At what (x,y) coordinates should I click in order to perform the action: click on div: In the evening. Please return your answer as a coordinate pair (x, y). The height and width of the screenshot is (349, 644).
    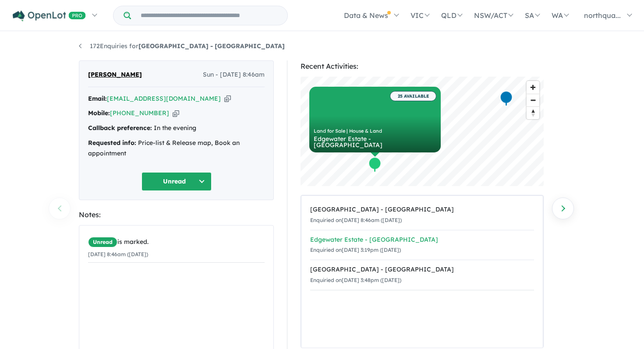
    Looking at the image, I should click on (176, 129).